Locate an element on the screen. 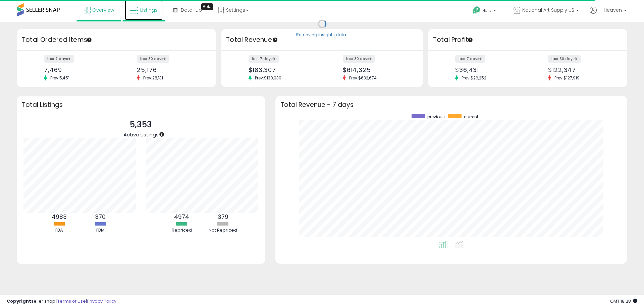  div: FBA is located at coordinates (59, 230).